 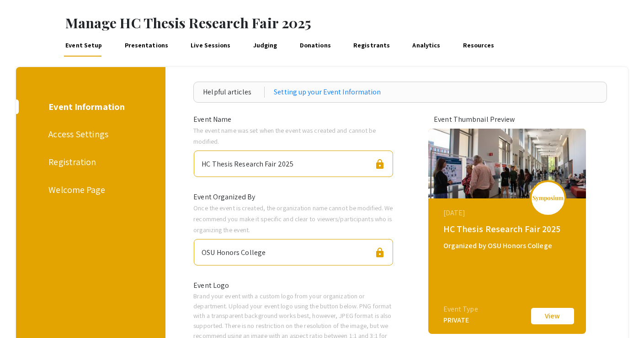 What do you see at coordinates (234, 250) in the screenshot?
I see `div: OSU Honors College` at bounding box center [234, 250].